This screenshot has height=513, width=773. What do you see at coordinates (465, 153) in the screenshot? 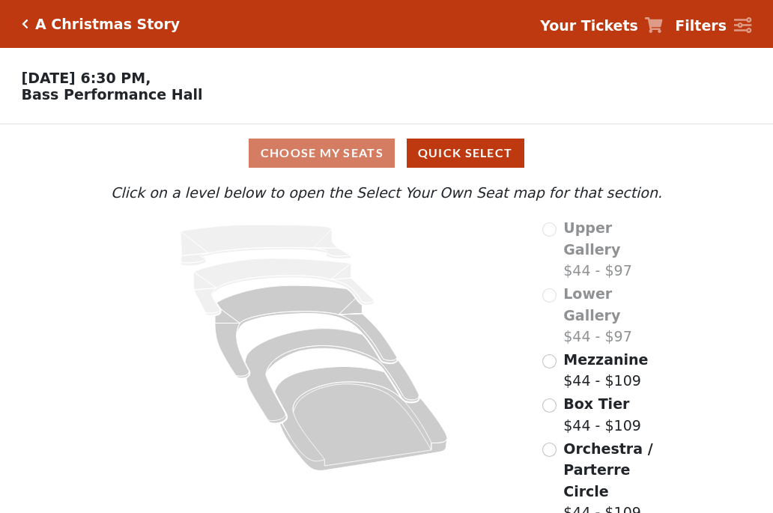
I see `button: Quick Select` at bounding box center [465, 153].